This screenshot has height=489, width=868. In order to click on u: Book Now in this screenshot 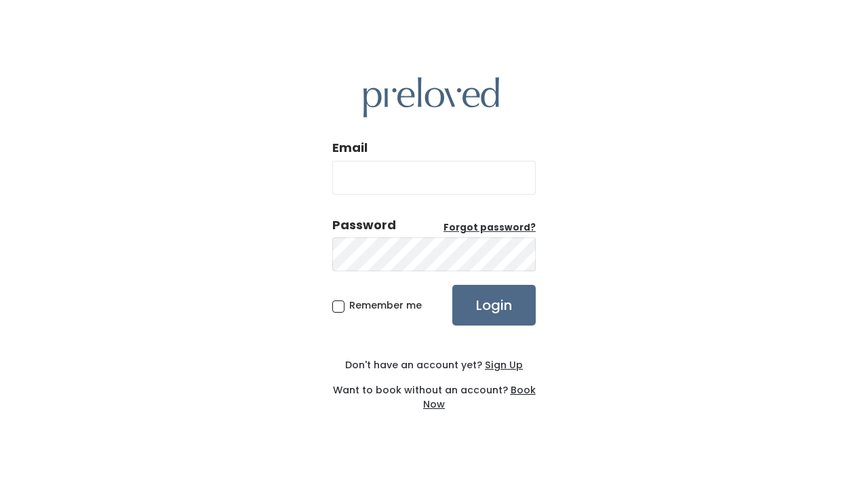, I will do `click(480, 397)`.